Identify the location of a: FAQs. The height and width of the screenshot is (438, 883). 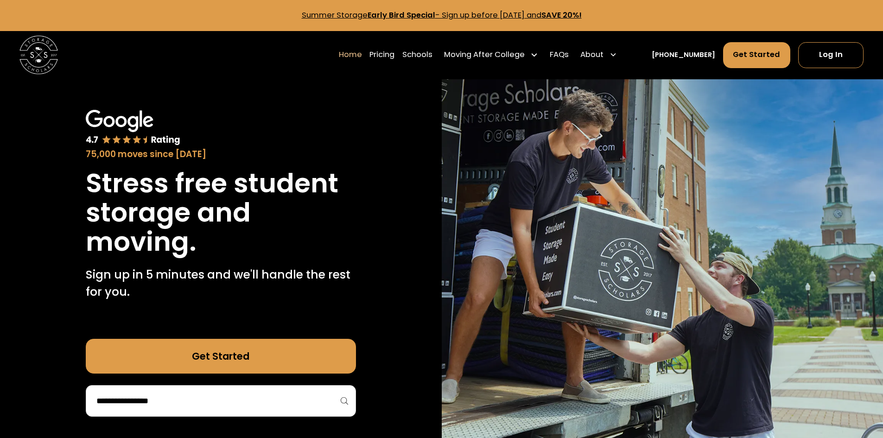
(559, 55).